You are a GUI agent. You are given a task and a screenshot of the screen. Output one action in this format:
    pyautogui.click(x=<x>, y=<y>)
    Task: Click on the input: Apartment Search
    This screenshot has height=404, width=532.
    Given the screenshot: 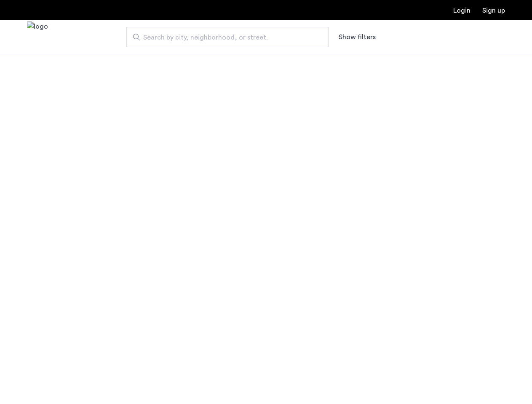 What is the action you would take?
    pyautogui.click(x=228, y=37)
    